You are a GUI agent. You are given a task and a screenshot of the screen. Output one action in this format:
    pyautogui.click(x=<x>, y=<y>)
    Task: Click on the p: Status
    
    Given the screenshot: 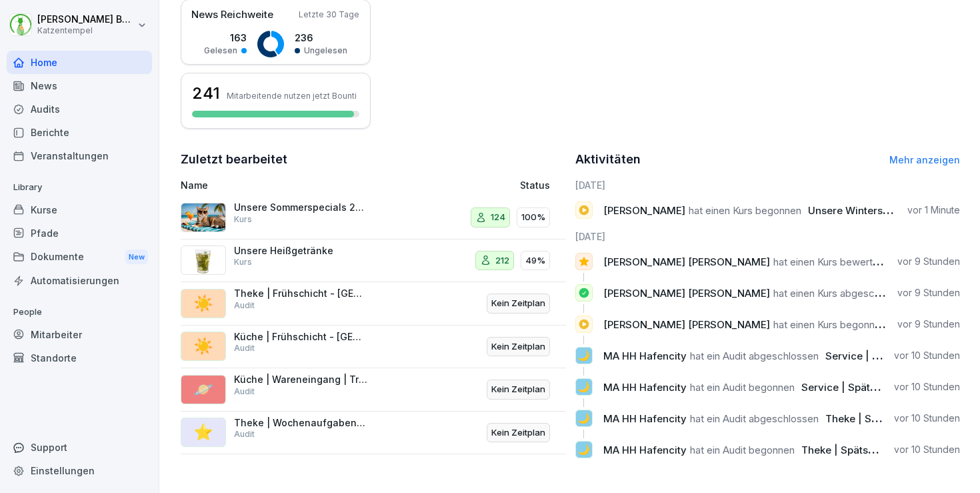 What is the action you would take?
    pyautogui.click(x=535, y=185)
    